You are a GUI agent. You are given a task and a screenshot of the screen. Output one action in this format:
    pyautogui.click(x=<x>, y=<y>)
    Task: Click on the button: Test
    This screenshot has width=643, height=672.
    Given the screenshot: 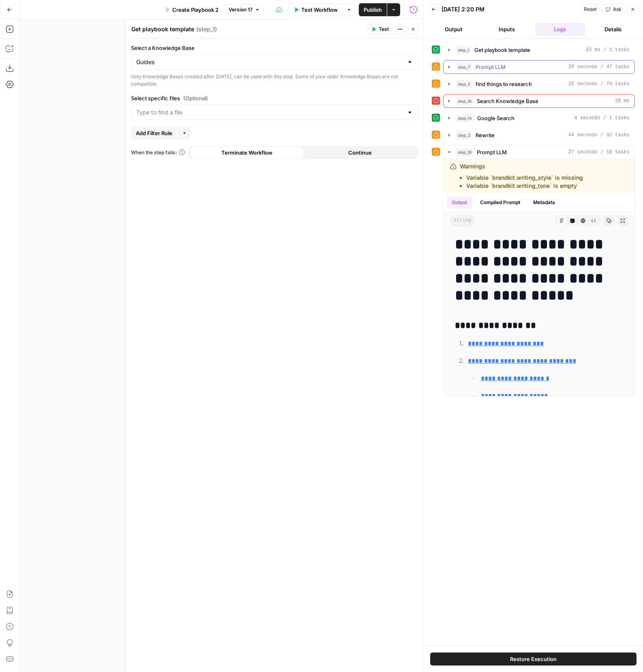 What is the action you would take?
    pyautogui.click(x=380, y=29)
    